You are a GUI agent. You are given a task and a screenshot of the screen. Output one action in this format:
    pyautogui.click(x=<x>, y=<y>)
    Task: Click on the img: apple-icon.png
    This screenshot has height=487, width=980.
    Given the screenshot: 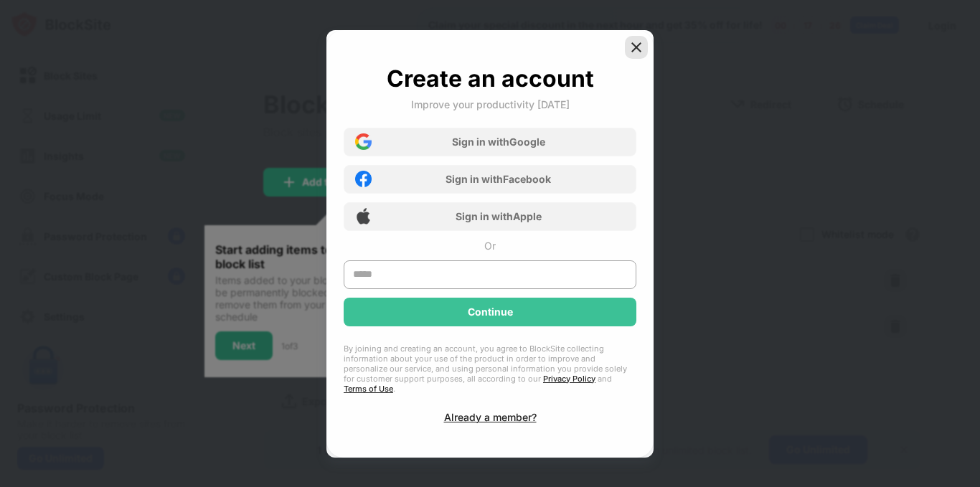 What is the action you would take?
    pyautogui.click(x=363, y=216)
    